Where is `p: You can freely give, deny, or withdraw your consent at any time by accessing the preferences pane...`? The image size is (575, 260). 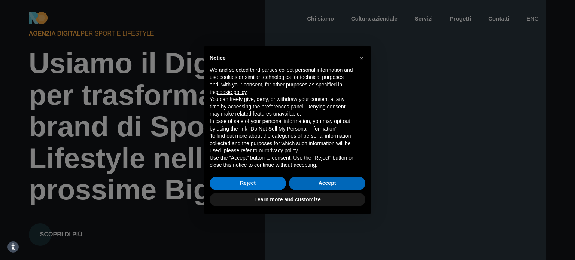
p: You can freely give, deny, or withdraw your consent at any time by accessing the preferences pane... is located at coordinates (282, 107).